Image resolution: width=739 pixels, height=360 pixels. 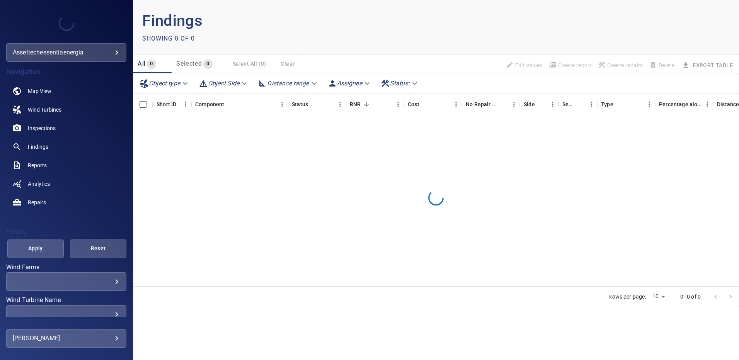 I want to click on button: Apply, so click(x=36, y=249).